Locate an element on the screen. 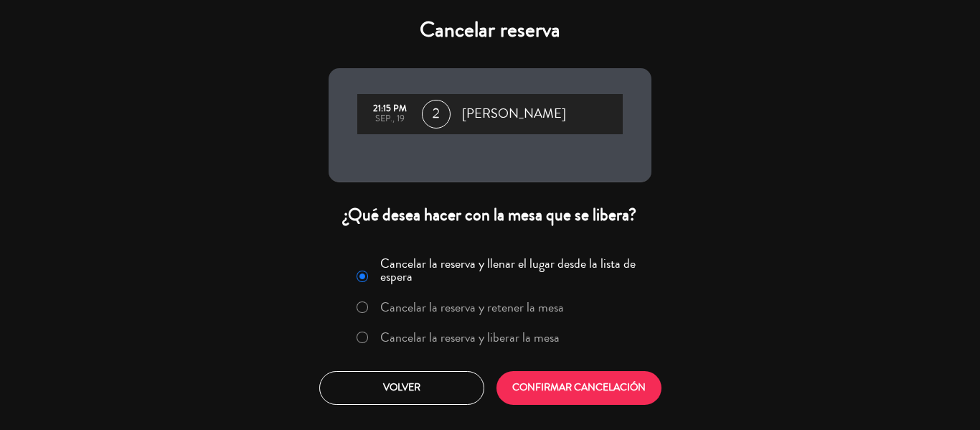 Image resolution: width=980 pixels, height=430 pixels. div: 21:15 PM is located at coordinates (389, 109).